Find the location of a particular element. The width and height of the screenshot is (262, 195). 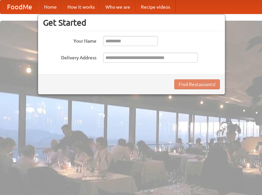

label: Your Name is located at coordinates (70, 40).